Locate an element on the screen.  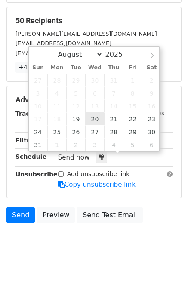
span: September 5, 2025 is located at coordinates (132, 144).